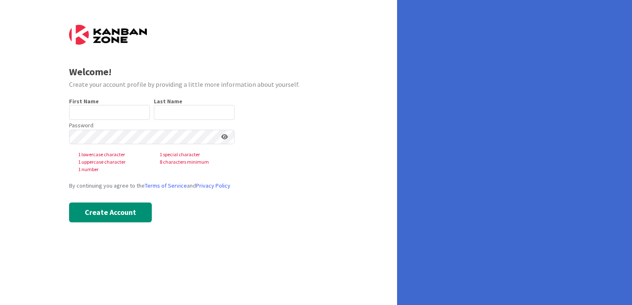  Describe the element at coordinates (199, 84) in the screenshot. I see `div: Create your account profile by providing a little more information about yourself.` at that location.